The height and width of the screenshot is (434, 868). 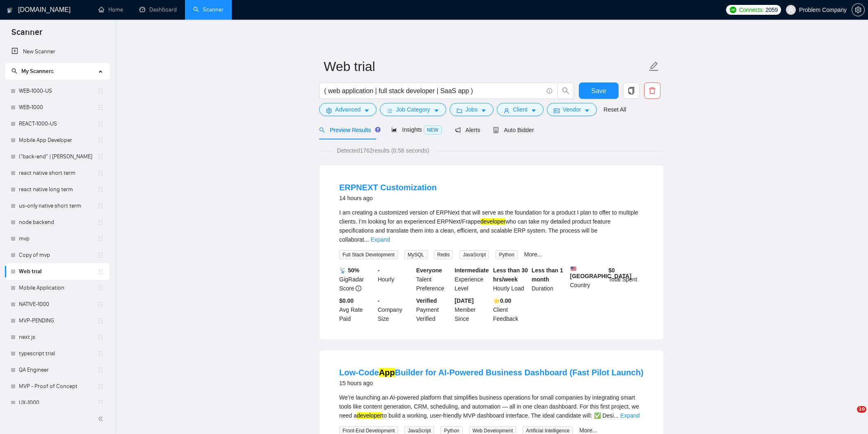 What do you see at coordinates (58, 222) in the screenshot?
I see `a: node backend` at bounding box center [58, 222].